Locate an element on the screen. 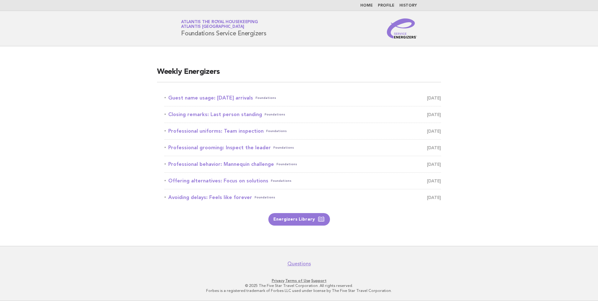  h1: Foundations Service Energizers is located at coordinates (223, 28).